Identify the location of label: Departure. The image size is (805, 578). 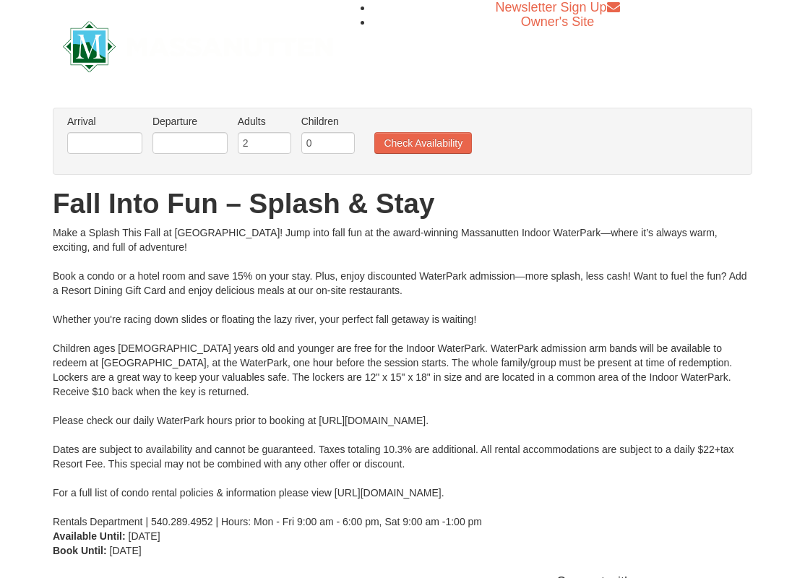
(190, 121).